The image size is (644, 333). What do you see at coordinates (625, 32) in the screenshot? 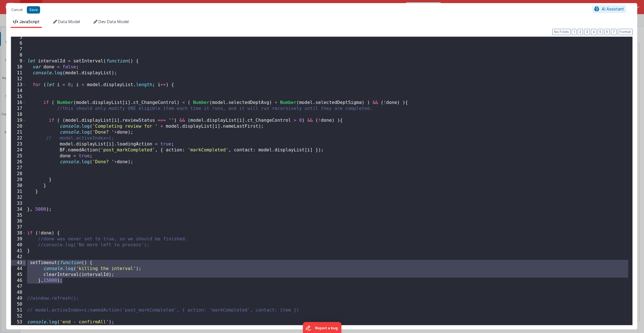
I see `button: Format` at bounding box center [625, 32].